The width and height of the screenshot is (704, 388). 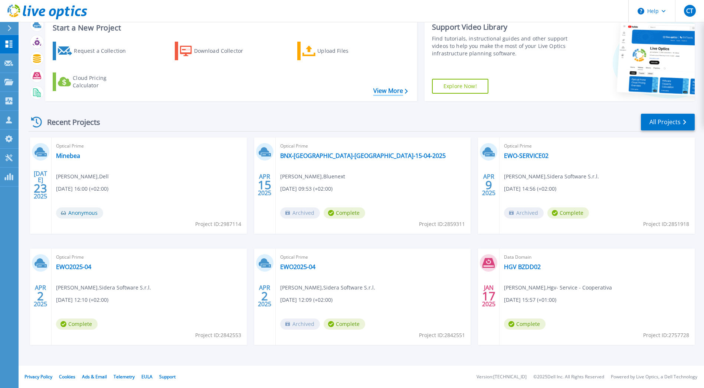 I want to click on span: CT, so click(x=690, y=11).